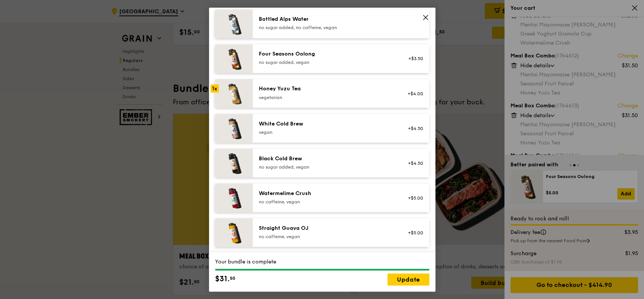  What do you see at coordinates (326, 54) in the screenshot?
I see `div: Four Seasons Oolong` at bounding box center [326, 54].